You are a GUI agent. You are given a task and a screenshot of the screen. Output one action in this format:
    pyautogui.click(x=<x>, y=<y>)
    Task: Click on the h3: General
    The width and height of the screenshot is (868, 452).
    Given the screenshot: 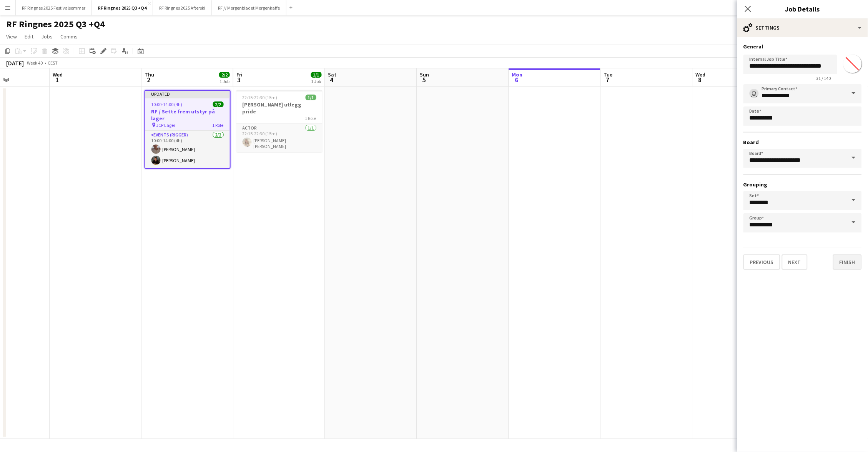 What is the action you would take?
    pyautogui.click(x=803, y=46)
    